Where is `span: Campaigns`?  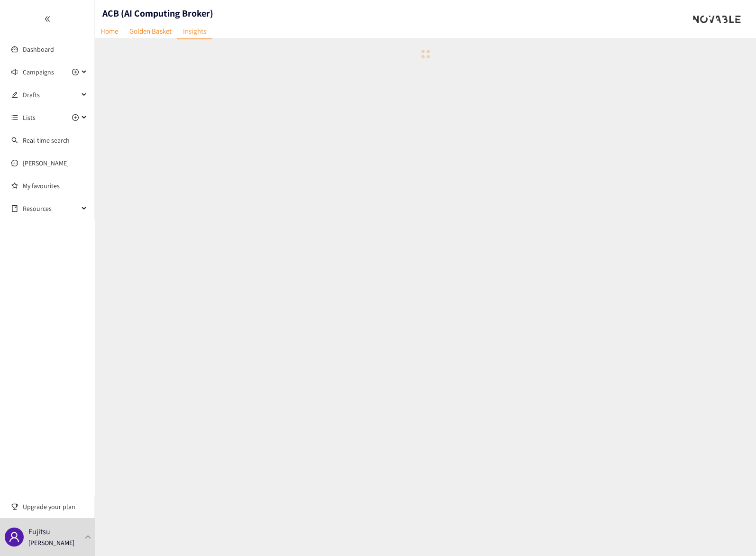 span: Campaigns is located at coordinates (38, 72).